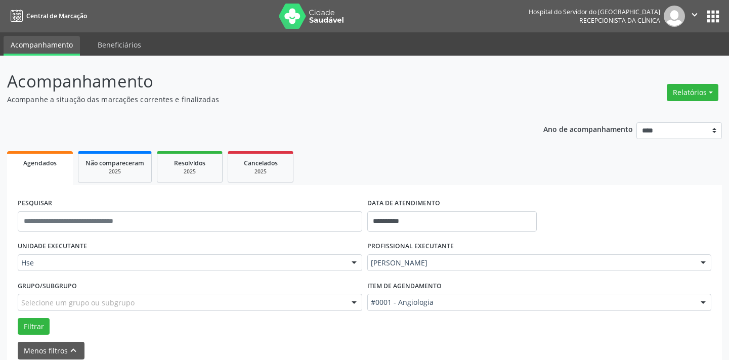 The image size is (729, 360). What do you see at coordinates (47, 16) in the screenshot?
I see `a: Central de Marcação` at bounding box center [47, 16].